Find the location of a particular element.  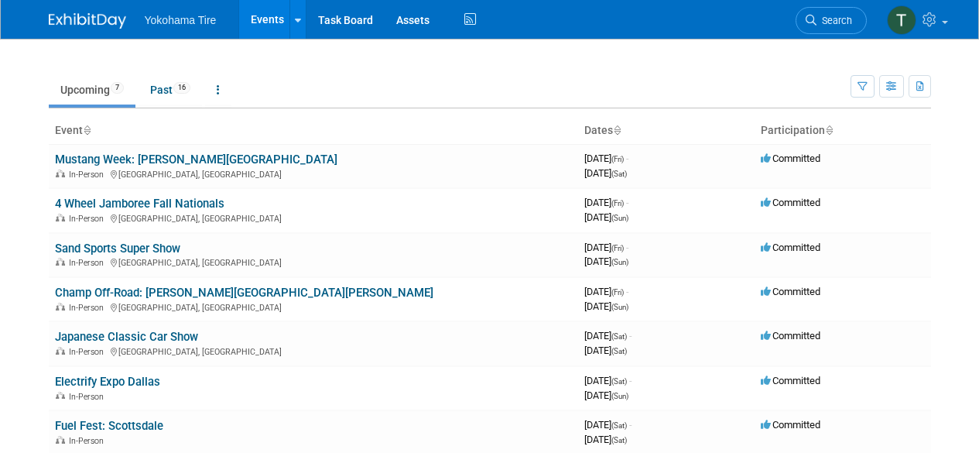

span: 16 is located at coordinates (182, 87).